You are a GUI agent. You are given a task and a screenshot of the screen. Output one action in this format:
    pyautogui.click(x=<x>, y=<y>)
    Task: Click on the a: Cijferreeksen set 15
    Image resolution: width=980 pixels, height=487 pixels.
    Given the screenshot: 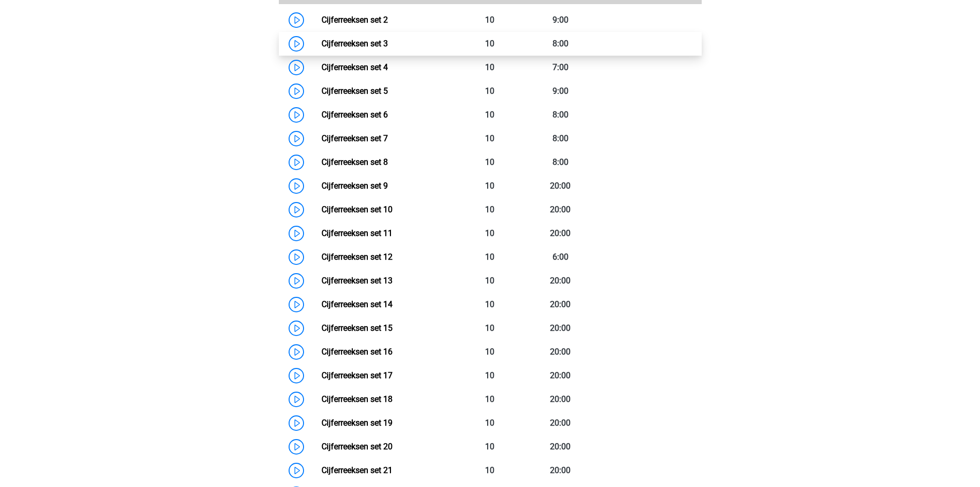 What is the action you would take?
    pyautogui.click(x=357, y=328)
    